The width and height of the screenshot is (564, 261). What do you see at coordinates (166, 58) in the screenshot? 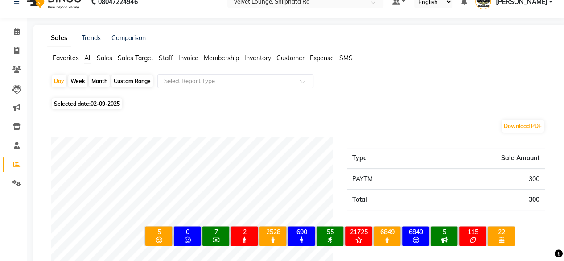
I see `span: Staff` at bounding box center [166, 58].